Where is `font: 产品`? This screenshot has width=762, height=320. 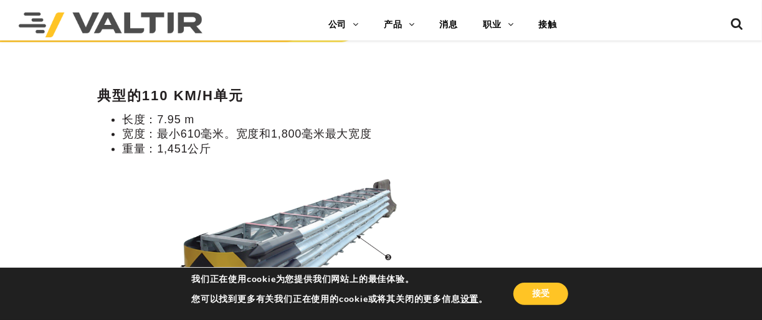
font: 产品 is located at coordinates (393, 24).